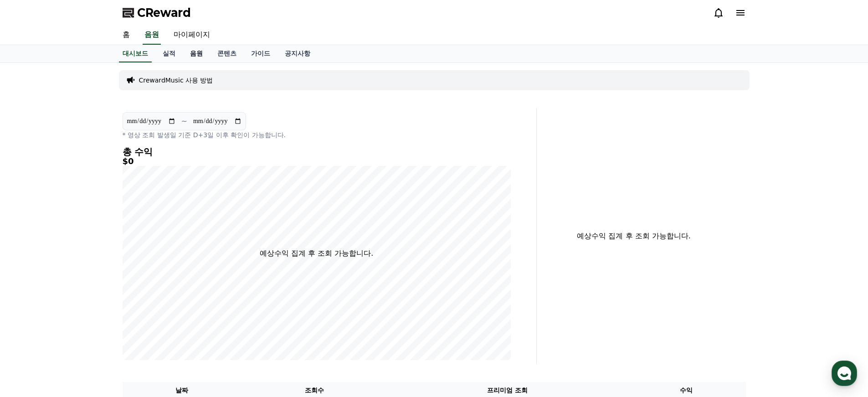 The height and width of the screenshot is (397, 868). What do you see at coordinates (147, 301) in the screenshot?
I see `a: 설정` at bounding box center [147, 301].